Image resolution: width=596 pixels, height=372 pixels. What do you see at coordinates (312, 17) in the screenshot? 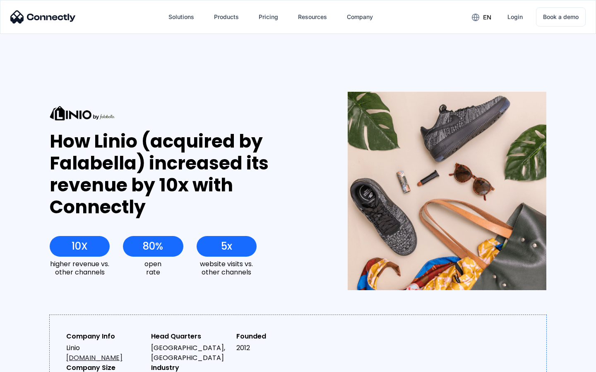
I see `div: Resources` at bounding box center [312, 17].